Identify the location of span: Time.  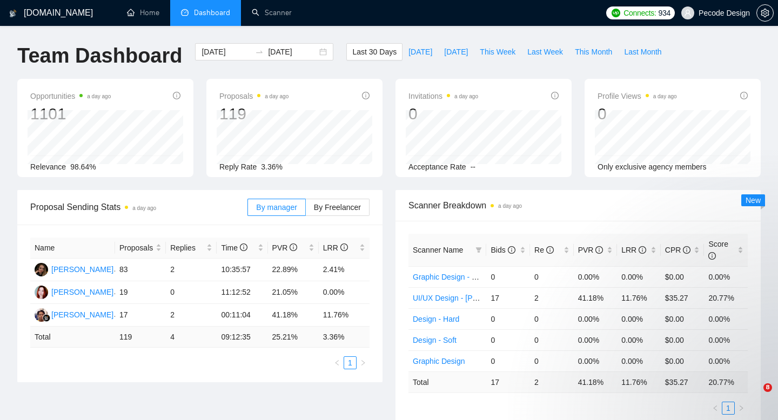
(234, 248).